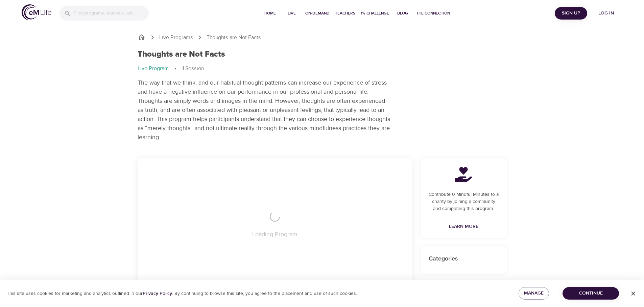 The height and width of the screenshot is (307, 644). I want to click on span: Log in, so click(606, 13).